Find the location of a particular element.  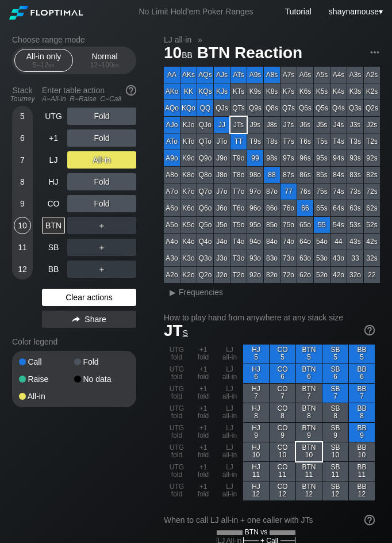

div: KJo is located at coordinates (188, 125).